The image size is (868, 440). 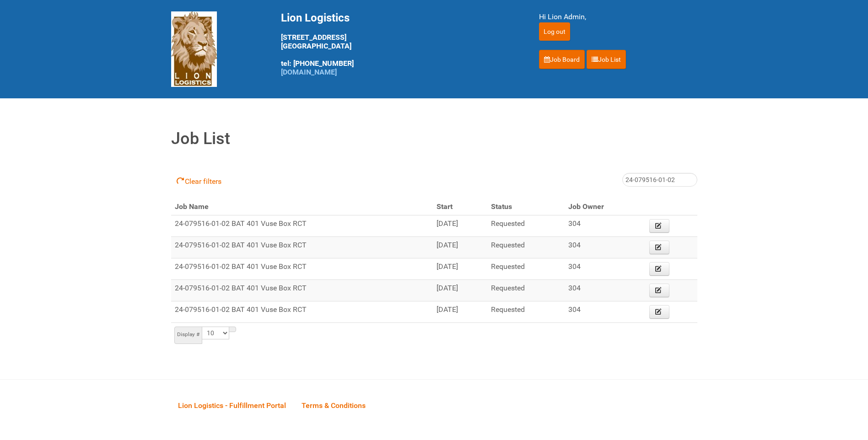 What do you see at coordinates (232, 406) in the screenshot?
I see `span: Lion Logistics - Fulfillment Portal` at bounding box center [232, 406].